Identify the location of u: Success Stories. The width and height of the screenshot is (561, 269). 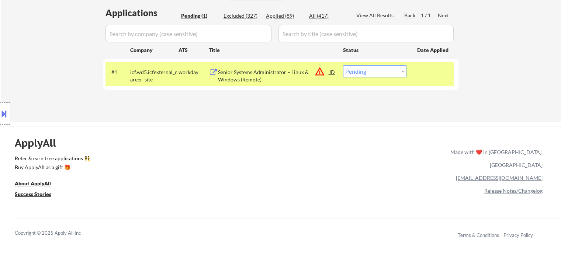
(33, 194).